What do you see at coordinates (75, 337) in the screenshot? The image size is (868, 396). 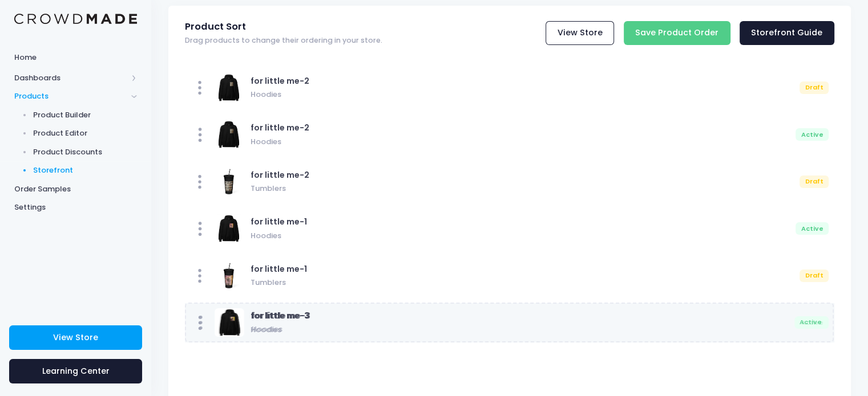 I see `span: View Store` at bounding box center [75, 337].